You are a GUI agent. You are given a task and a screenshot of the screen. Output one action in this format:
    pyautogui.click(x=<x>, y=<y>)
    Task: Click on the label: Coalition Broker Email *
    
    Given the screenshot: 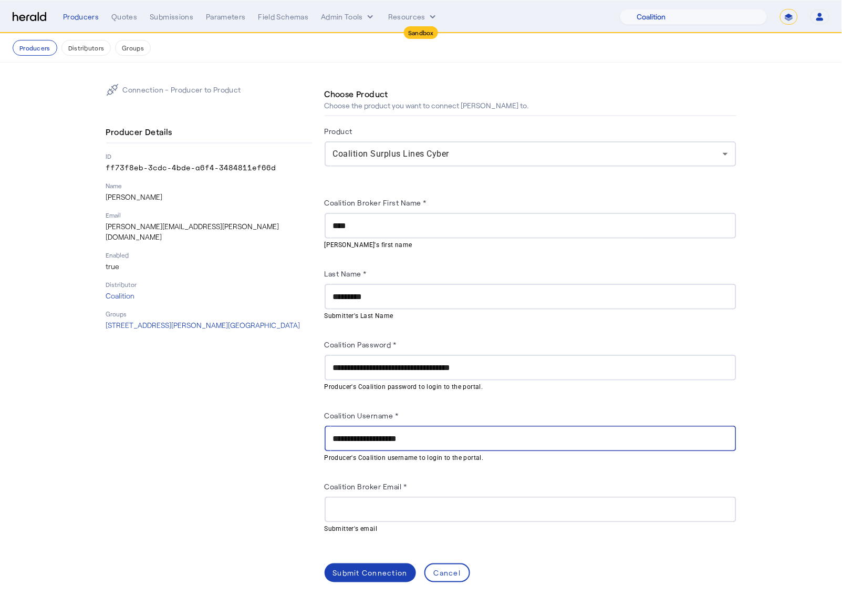 What is the action you would take?
    pyautogui.click(x=365, y=486)
    